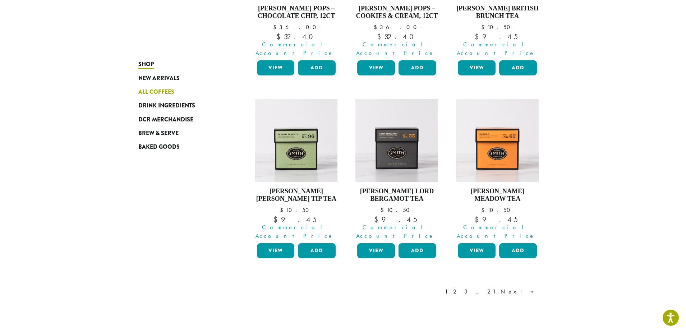 This screenshot has width=686, height=333. I want to click on img: Jasmine-Silver-Tip-Signature-Green-Carton-2023.jpg, so click(296, 140).